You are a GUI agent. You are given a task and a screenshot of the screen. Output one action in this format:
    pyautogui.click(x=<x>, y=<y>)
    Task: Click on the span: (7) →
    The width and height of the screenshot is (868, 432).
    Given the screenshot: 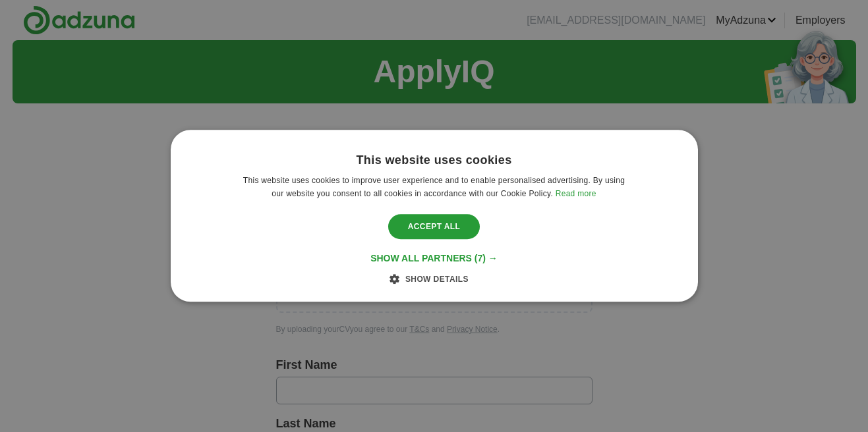 What is the action you would take?
    pyautogui.click(x=486, y=259)
    